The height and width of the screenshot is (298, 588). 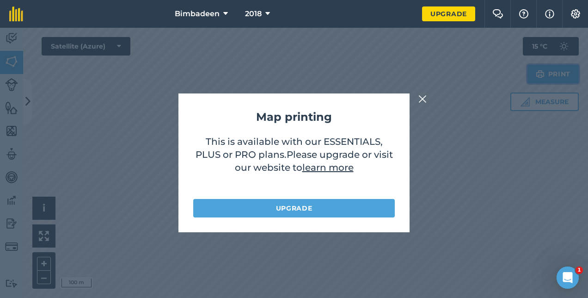 I want to click on img: svg+xml;base64,PHN2ZyB4bWxucz0iaHR0cDovL3d3dy53My5vcmcvMjAwMC9zdmciIHdpZHRoPSIxNyIgaGVpZ2h0PSIxNy..., so click(x=550, y=14).